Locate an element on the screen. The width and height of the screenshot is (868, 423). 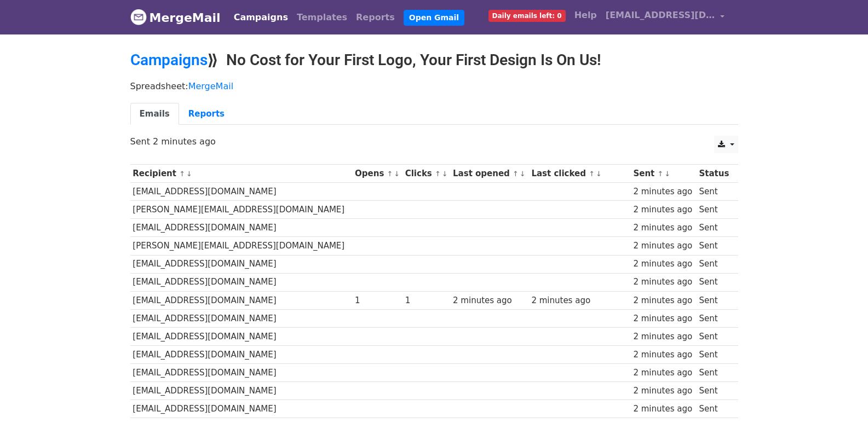
h2: ⟫ No Cost for Your First Logo, Your First Design Is On Us! is located at coordinates (434, 60).